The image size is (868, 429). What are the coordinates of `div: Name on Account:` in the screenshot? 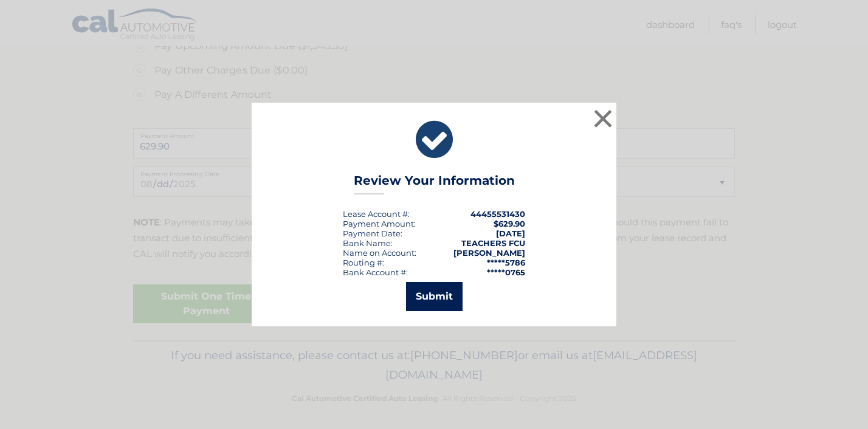 It's located at (379, 253).